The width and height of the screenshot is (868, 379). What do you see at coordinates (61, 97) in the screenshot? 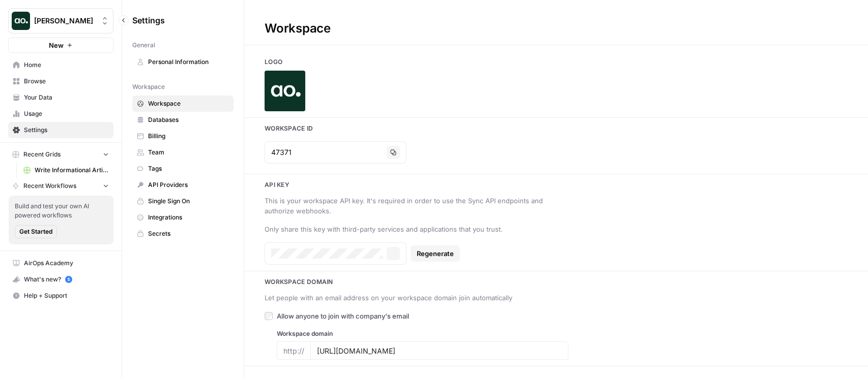
I see `a: Your Data` at bounding box center [61, 97].